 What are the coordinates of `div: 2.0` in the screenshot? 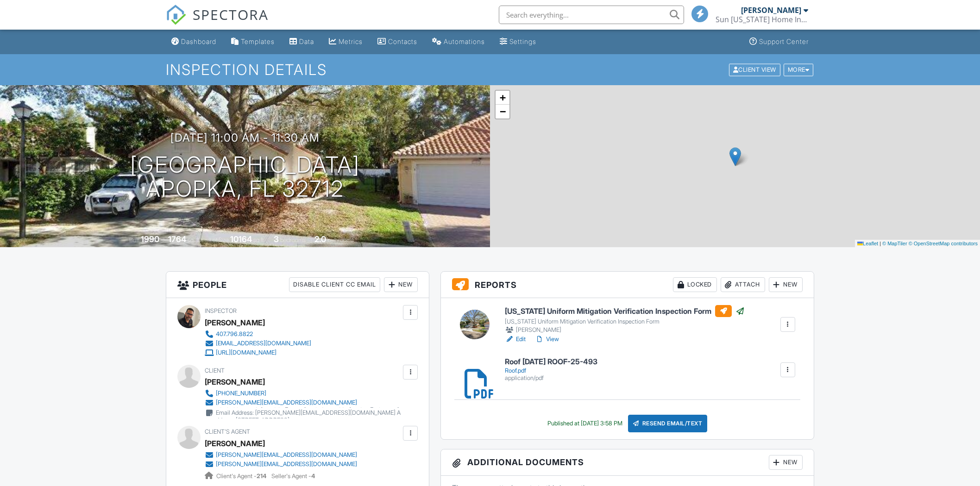 It's located at (320, 239).